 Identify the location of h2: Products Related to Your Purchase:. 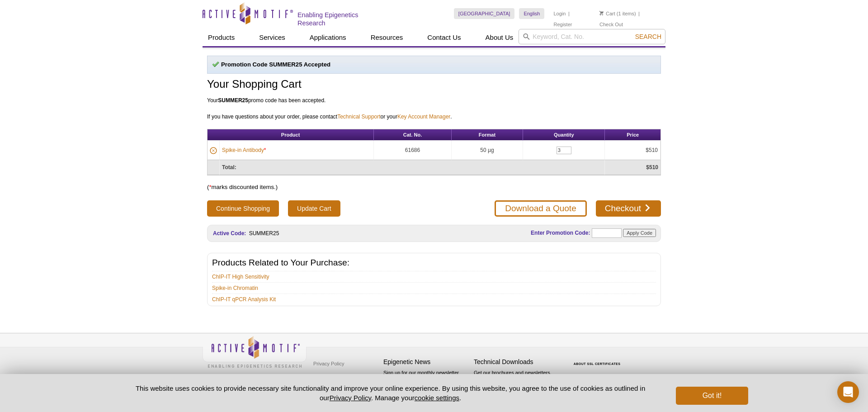
(434, 263).